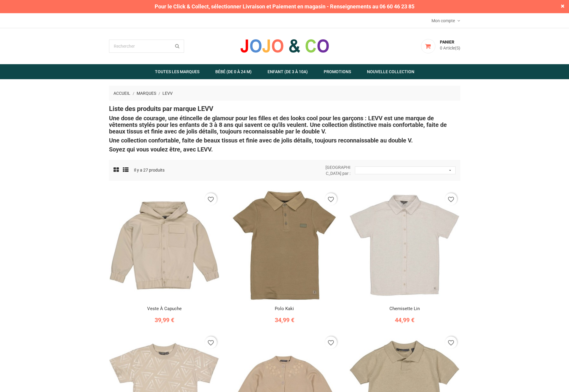  Describe the element at coordinates (285, 46) in the screenshot. I see `img: JOJO & CO` at that location.